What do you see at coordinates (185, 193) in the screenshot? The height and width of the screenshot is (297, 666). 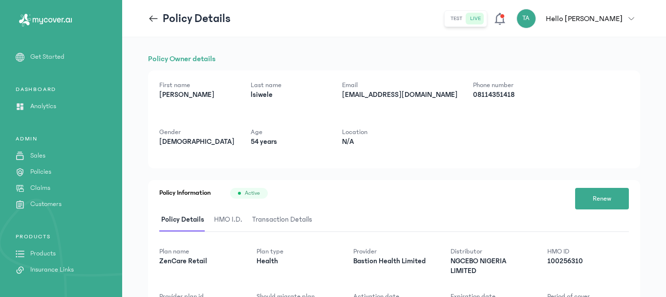 I see `h1: Policy Information` at bounding box center [185, 193].